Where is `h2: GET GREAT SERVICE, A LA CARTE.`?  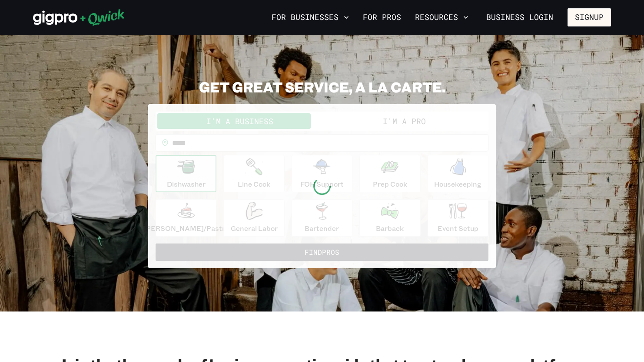
h2: GET GREAT SERVICE, A LA CARTE. is located at coordinates (322, 87).